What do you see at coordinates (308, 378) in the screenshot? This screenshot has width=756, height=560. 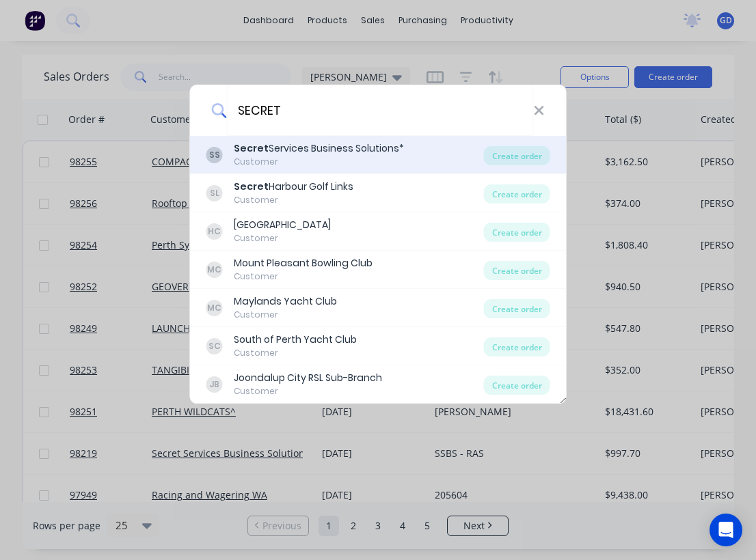 I see `div: Joondalup City RSL Sub-Branch` at bounding box center [308, 378].